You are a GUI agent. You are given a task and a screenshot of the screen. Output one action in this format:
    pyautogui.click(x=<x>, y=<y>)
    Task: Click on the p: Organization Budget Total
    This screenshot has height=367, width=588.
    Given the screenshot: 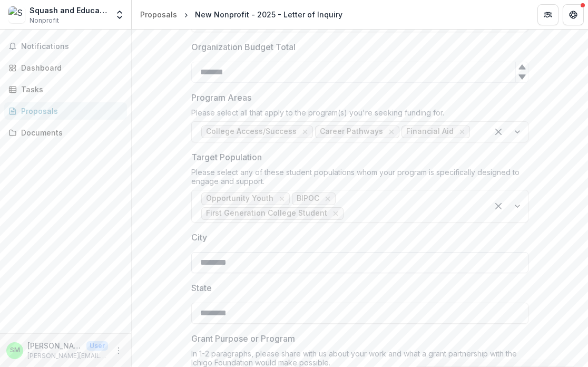 What is the action you would take?
    pyautogui.click(x=243, y=47)
    